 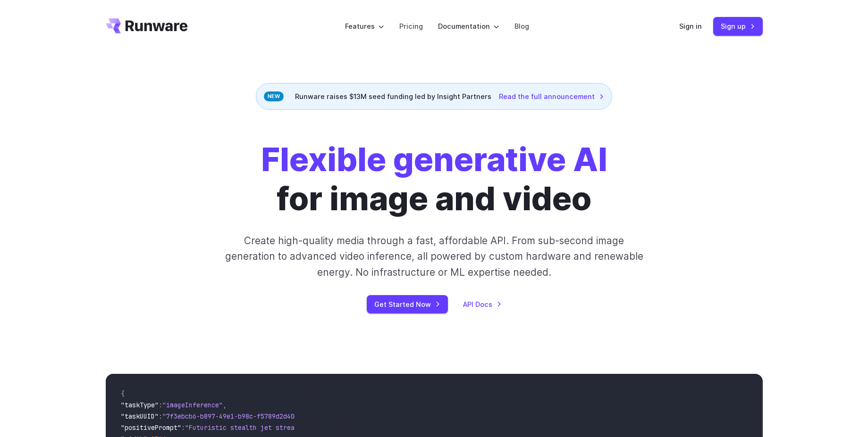 I want to click on span: "taskUUID", so click(x=140, y=416).